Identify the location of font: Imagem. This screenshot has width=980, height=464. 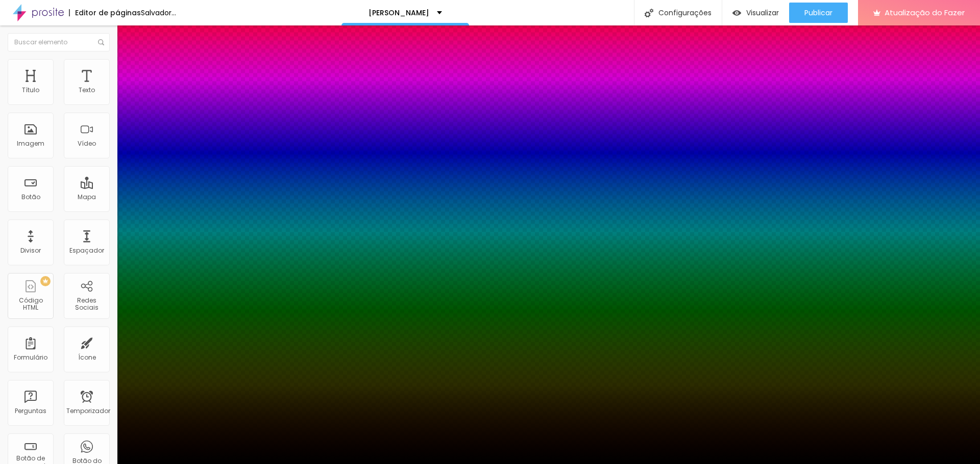
(31, 143).